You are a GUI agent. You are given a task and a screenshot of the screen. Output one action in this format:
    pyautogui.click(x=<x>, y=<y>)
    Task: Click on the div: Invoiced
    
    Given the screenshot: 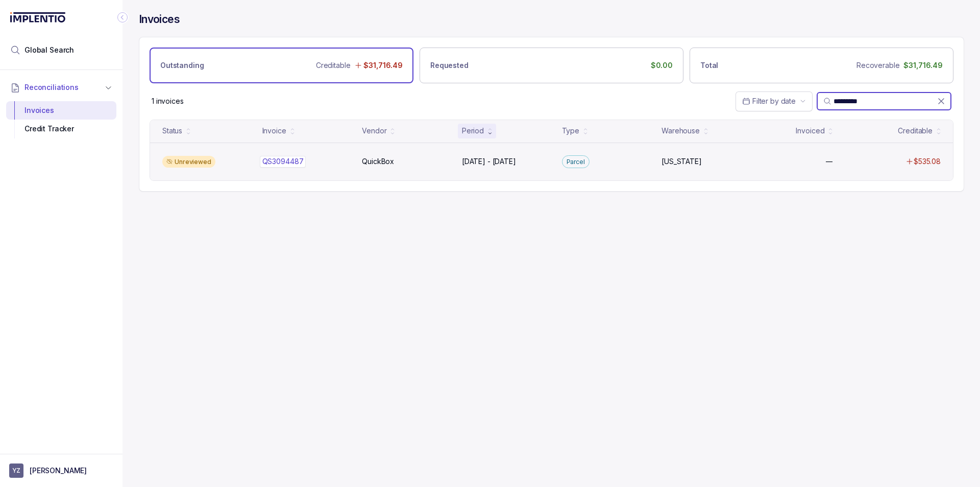 What is the action you would take?
    pyautogui.click(x=811, y=131)
    